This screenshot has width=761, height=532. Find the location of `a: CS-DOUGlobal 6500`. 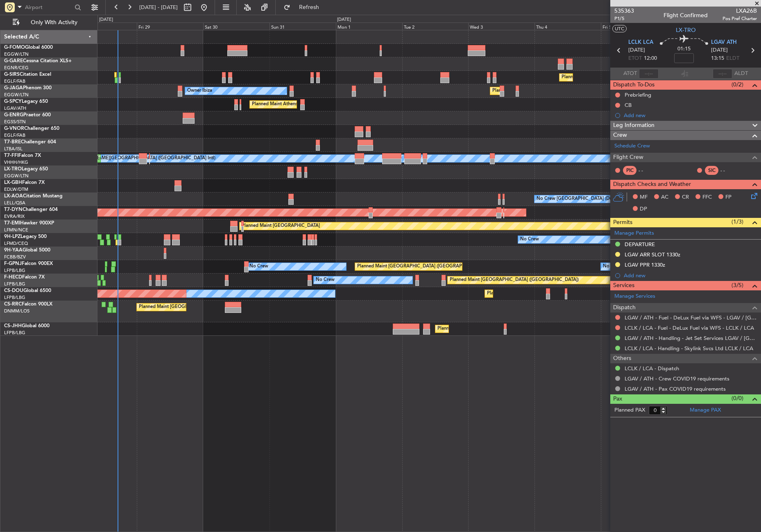

a: CS-DOUGlobal 6500 is located at coordinates (28, 291).